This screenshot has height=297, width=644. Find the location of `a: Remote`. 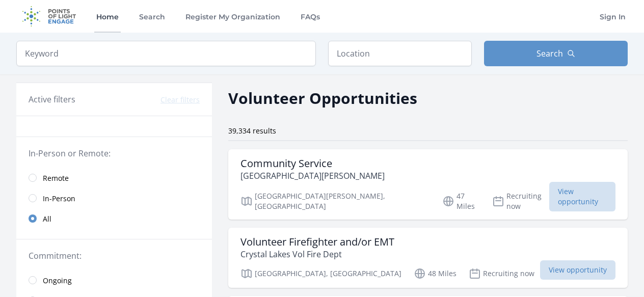

a: Remote is located at coordinates (114, 177).